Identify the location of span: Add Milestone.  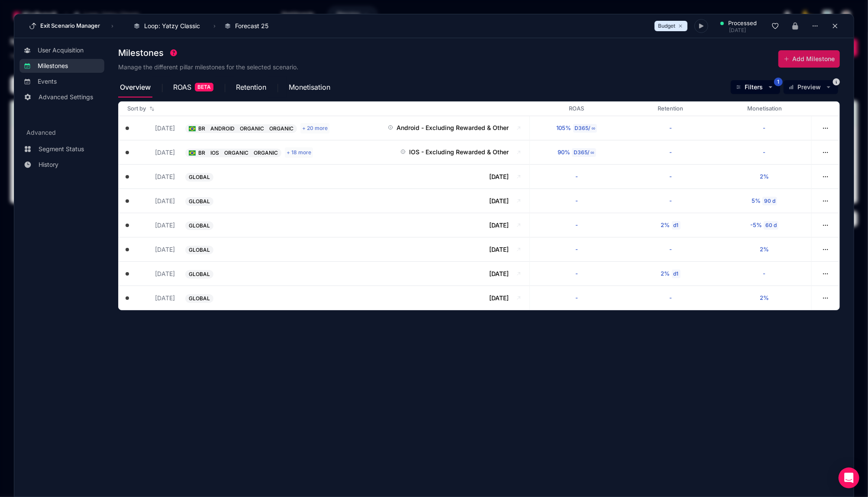
(813, 59).